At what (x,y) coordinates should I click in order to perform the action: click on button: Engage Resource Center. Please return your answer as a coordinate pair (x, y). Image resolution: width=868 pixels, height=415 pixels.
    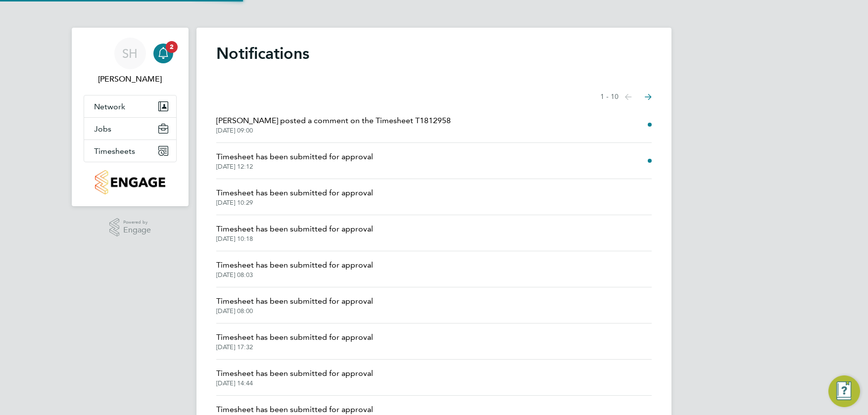
    Looking at the image, I should click on (844, 391).